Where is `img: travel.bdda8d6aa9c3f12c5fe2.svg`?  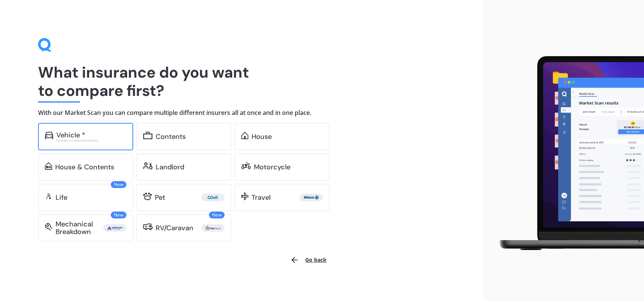 img: travel.bdda8d6aa9c3f12c5fe2.svg is located at coordinates (245, 197).